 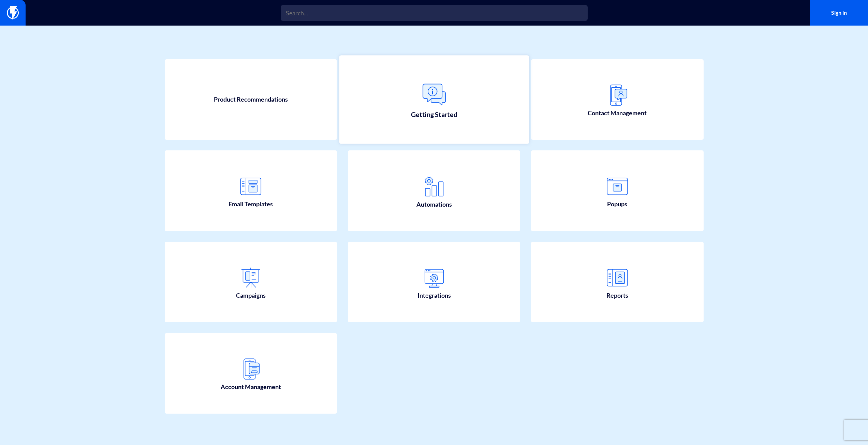 What do you see at coordinates (251, 373) in the screenshot?
I see `a: Account Management` at bounding box center [251, 373].